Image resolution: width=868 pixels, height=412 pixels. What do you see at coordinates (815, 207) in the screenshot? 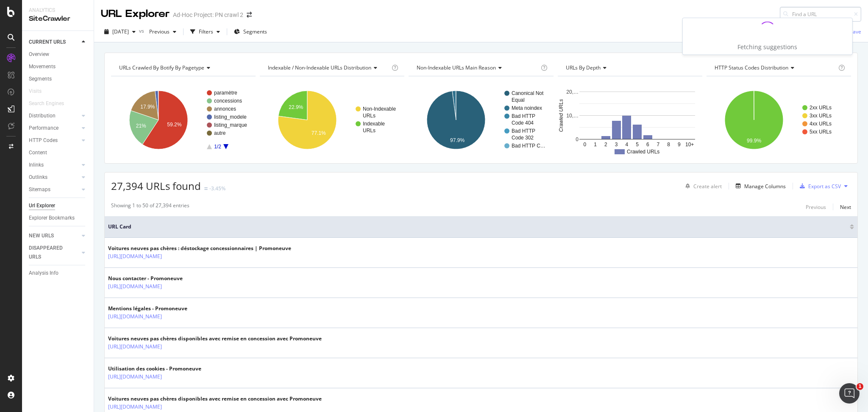
I see `div: Previous` at bounding box center [815, 207].